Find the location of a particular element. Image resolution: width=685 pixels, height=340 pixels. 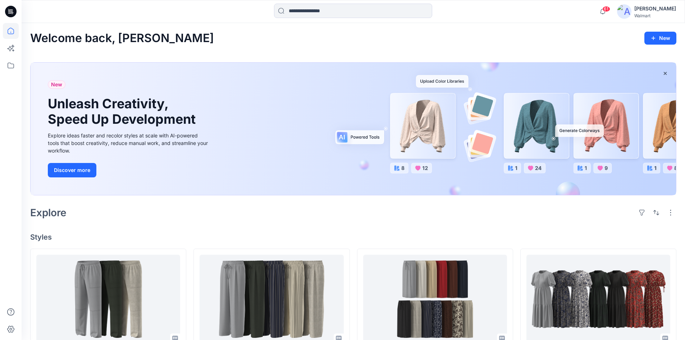

img: avatar is located at coordinates (624, 11).